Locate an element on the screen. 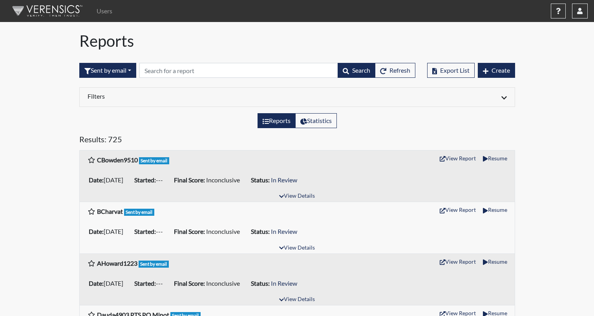  span: Create is located at coordinates (500, 70).